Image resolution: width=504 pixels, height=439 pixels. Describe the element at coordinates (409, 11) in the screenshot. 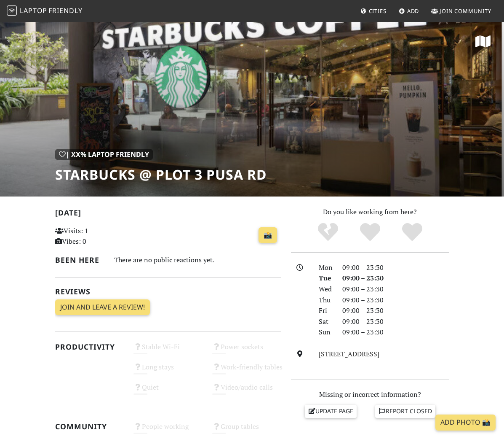

I see `a: Add` at that location.